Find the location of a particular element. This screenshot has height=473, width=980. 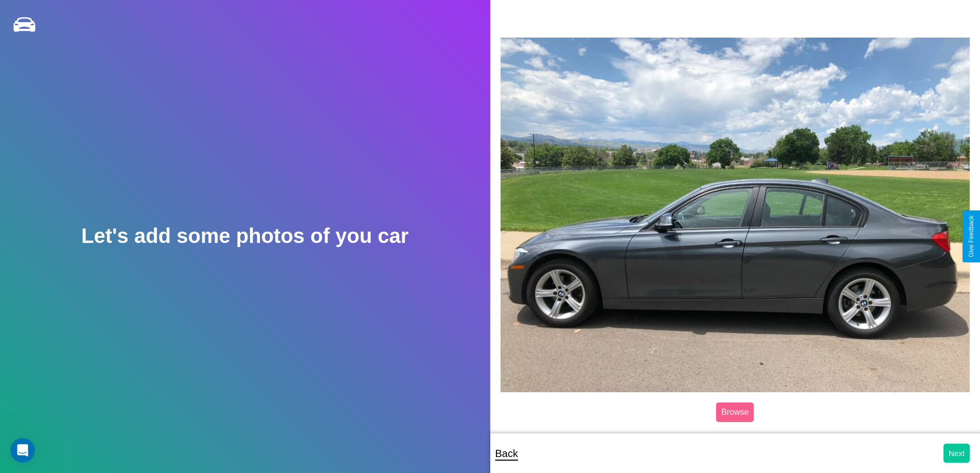

label: Browse is located at coordinates (735, 412).